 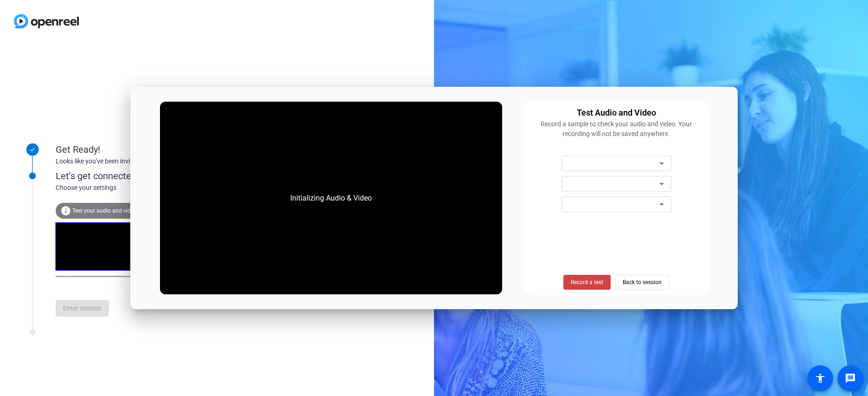 What do you see at coordinates (158, 176) in the screenshot?
I see `div: Let's get connected.` at bounding box center [158, 176].